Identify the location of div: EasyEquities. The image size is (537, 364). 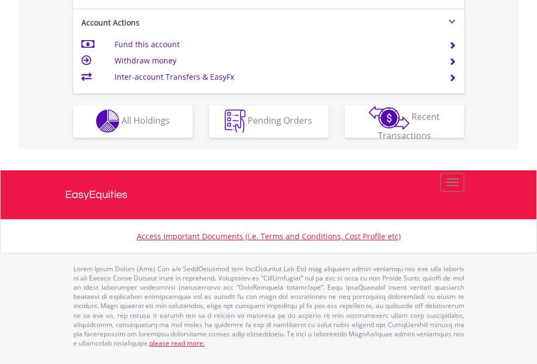
(269, 195).